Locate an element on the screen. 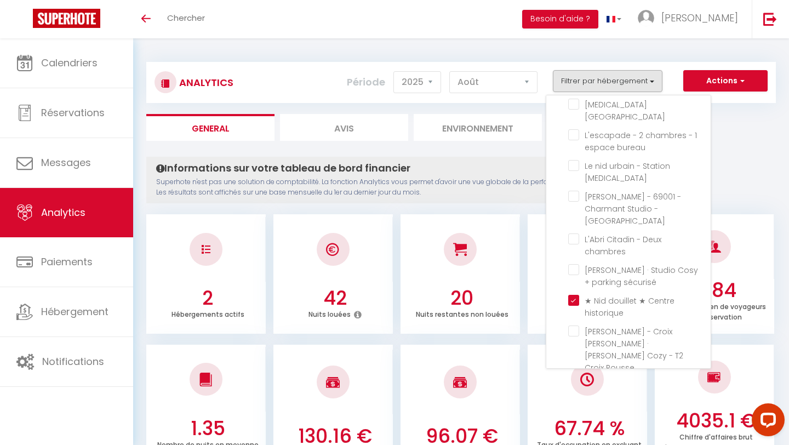  span: Réservations is located at coordinates (73, 112).